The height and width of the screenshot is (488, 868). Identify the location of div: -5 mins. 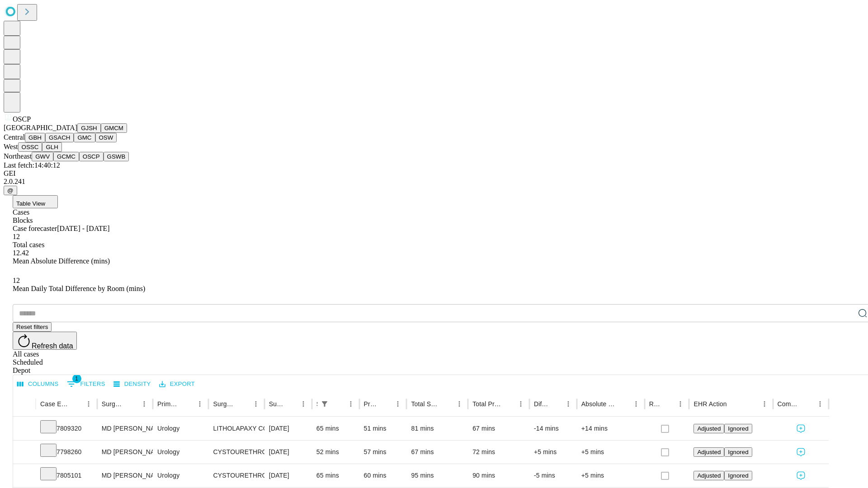
(553, 475).